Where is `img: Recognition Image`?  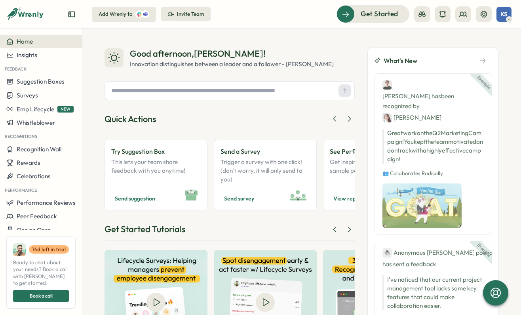
img: Recognition Image is located at coordinates (422, 205).